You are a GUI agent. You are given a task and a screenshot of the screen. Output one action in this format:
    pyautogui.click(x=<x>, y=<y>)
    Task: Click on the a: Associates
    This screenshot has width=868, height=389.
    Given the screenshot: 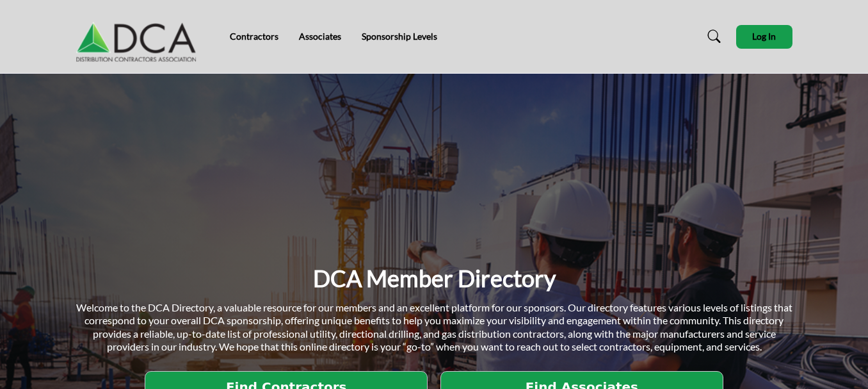 What is the action you would take?
    pyautogui.click(x=320, y=36)
    